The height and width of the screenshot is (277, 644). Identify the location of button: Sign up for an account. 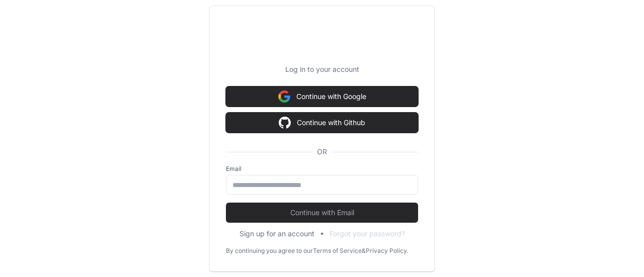
(277, 234).